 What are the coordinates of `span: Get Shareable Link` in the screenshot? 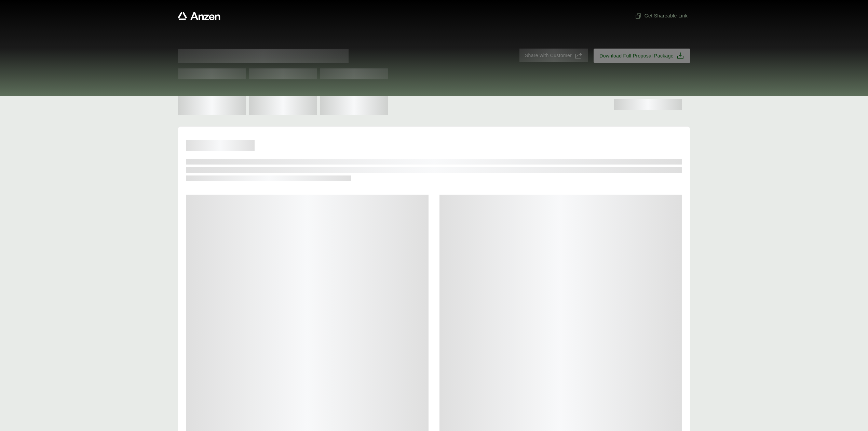 It's located at (661, 16).